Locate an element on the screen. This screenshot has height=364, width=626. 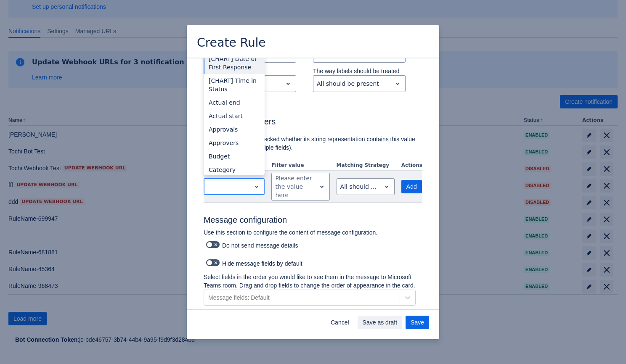
th: Filter value is located at coordinates (300, 165).